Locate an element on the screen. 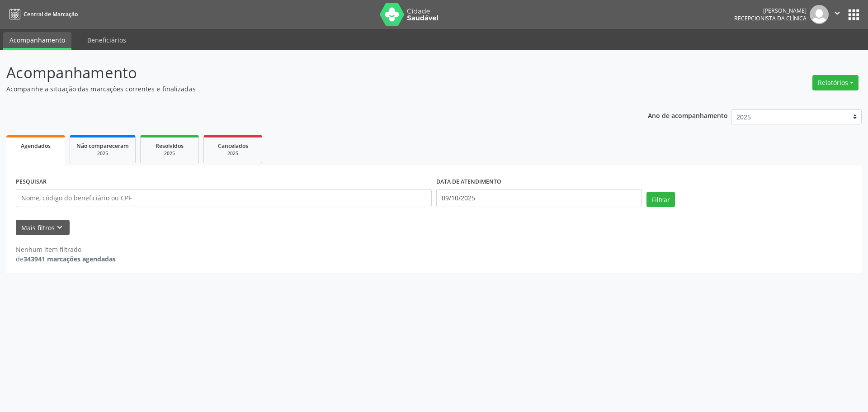 The height and width of the screenshot is (412, 868). img: img is located at coordinates (819, 15).